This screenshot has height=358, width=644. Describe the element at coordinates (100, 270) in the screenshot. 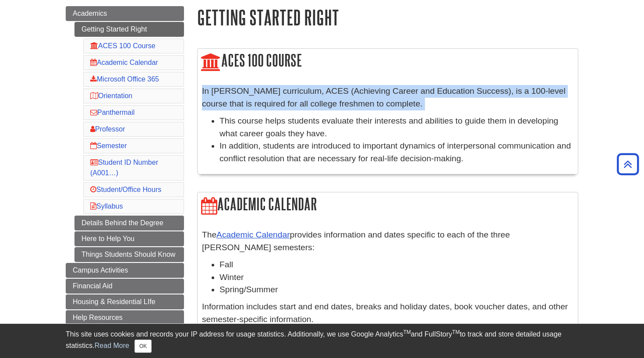

I see `span: Campus Activities` at that location.